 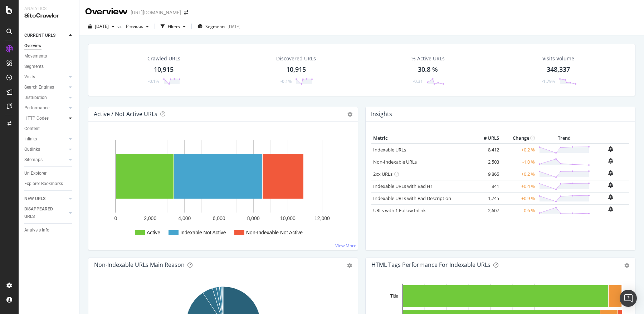 What do you see at coordinates (428, 59) in the screenshot?
I see `div: % Active URLs` at bounding box center [428, 59].